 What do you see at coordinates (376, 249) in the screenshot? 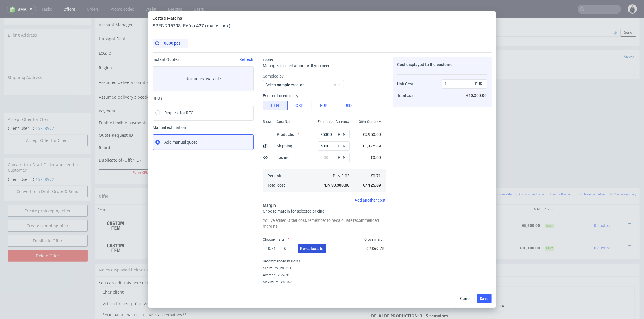
I see `span: €2,869.75` at bounding box center [376, 249].